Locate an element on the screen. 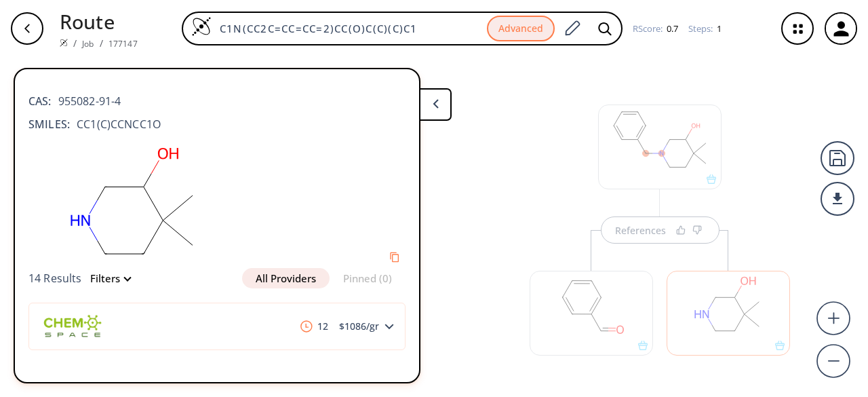 This screenshot has height=397, width=868. b: CAS: is located at coordinates (40, 101).